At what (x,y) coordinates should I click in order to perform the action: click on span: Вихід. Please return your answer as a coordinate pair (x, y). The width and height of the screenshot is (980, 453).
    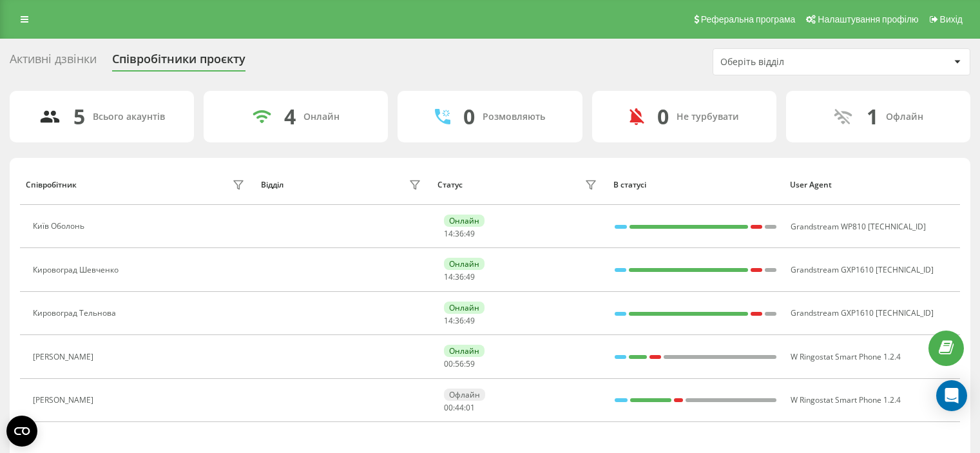
    Looking at the image, I should click on (951, 19).